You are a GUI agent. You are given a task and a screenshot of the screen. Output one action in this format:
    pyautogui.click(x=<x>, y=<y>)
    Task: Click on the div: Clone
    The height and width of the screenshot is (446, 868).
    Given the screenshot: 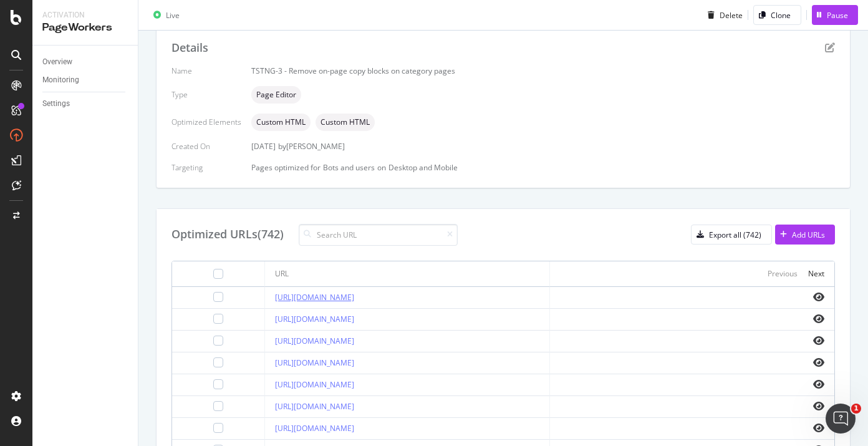 What is the action you would take?
    pyautogui.click(x=780, y=14)
    